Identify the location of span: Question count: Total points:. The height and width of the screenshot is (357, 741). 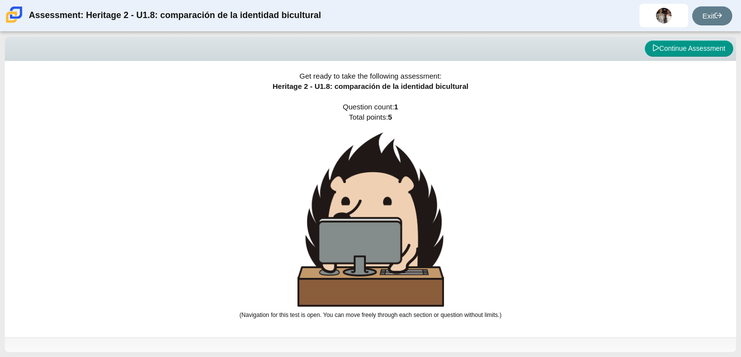
(370, 210).